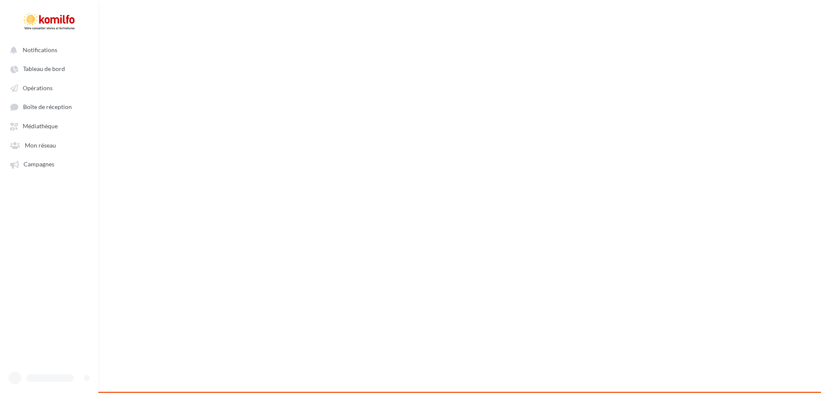 The image size is (821, 393). Describe the element at coordinates (40, 126) in the screenshot. I see `span: Médiathèque` at that location.